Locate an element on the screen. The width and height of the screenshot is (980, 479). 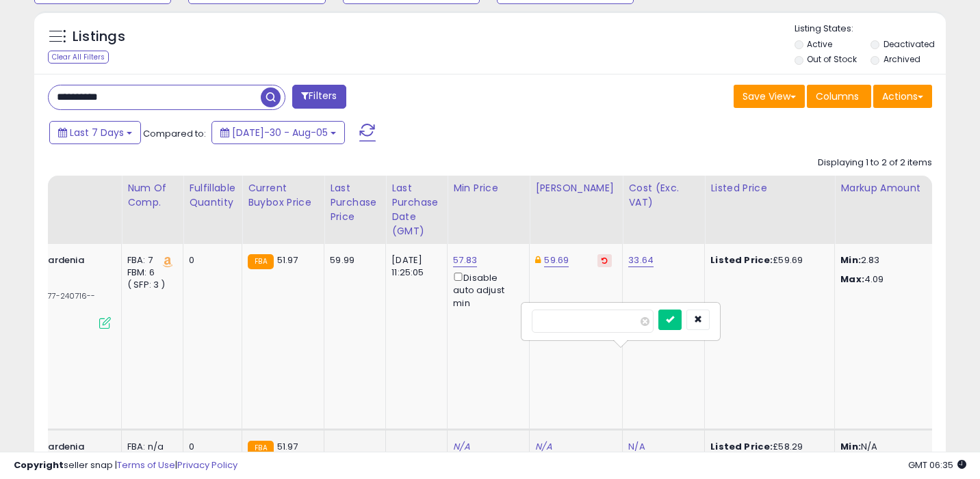
label: Archived is located at coordinates (902, 59).